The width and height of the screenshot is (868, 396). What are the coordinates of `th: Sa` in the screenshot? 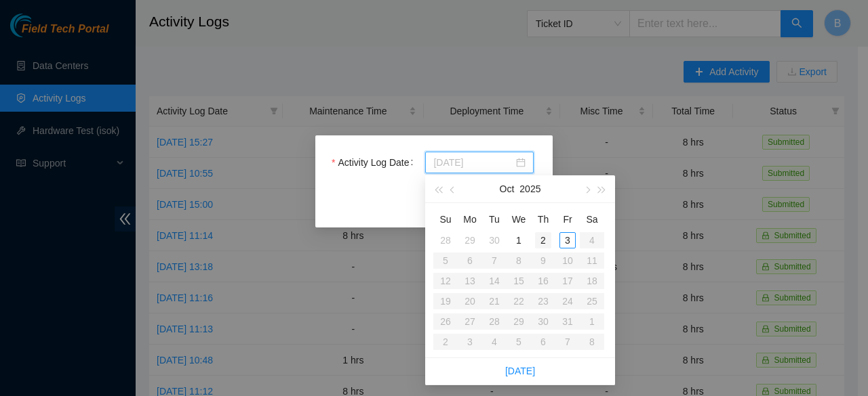 It's located at (592, 220).